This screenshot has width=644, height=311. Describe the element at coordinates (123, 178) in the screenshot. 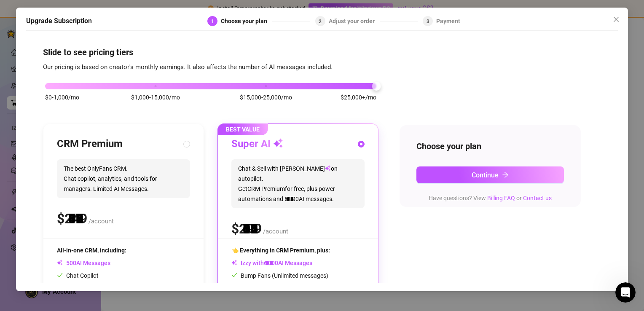

I see `span: The best OnlyFans CRM. Chat copilot, analytics, and tools for managers. Limited AI Messages.` at that location.